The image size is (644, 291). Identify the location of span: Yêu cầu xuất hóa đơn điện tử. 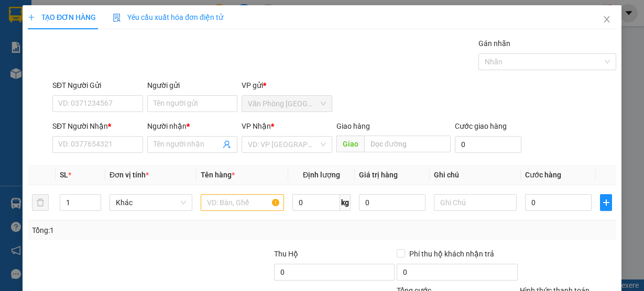
(168, 17).